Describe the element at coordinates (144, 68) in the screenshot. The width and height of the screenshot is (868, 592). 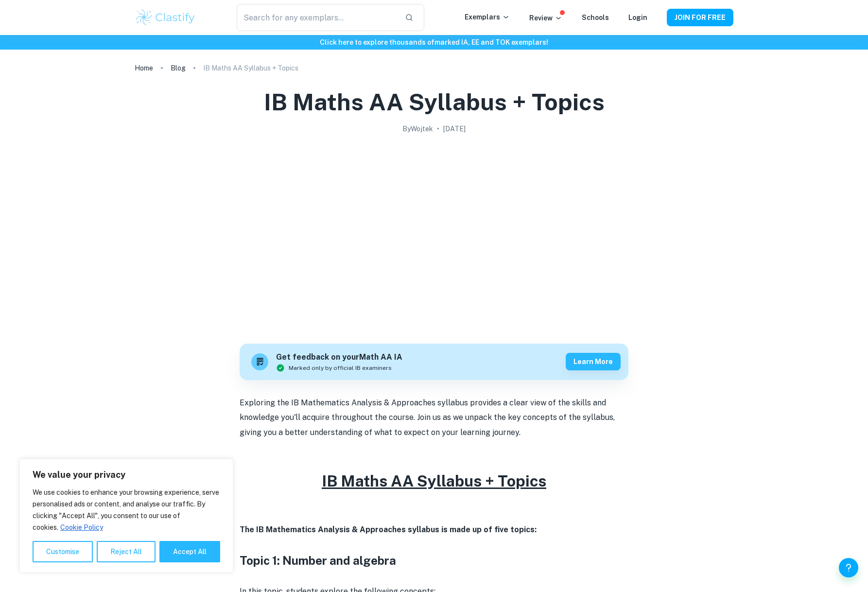
I see `a: Home` at that location.